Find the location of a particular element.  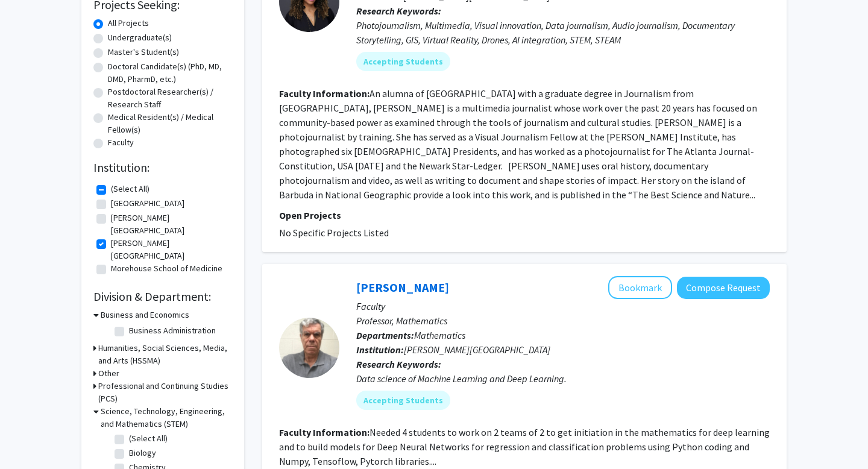

div: Photojournalism, Multimedia, Visual innovation, Data journalism, Audio journalism, Documentary St... is located at coordinates (563, 32).